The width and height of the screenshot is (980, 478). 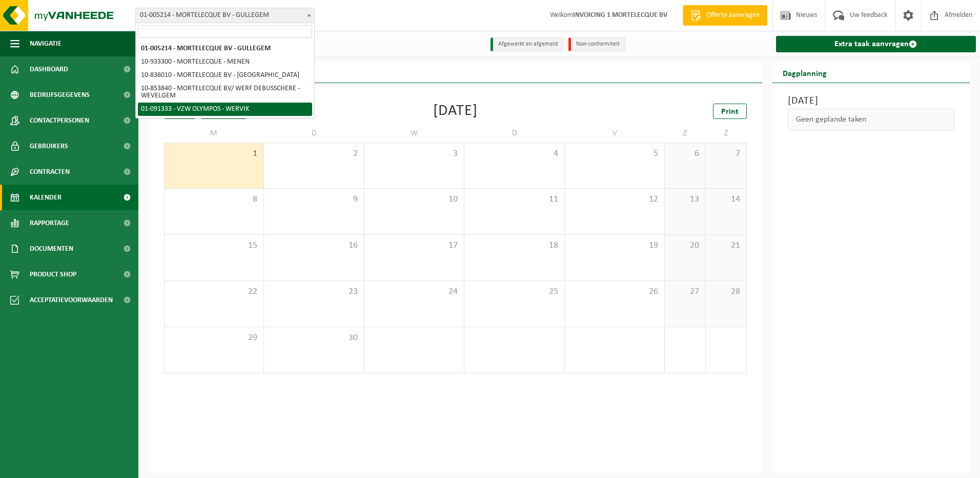 I want to click on div: Geen geplande taken, so click(x=871, y=119).